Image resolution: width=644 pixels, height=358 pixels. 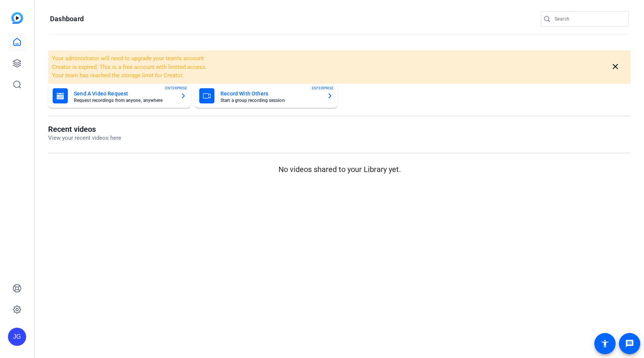 I want to click on button: Send A Video RequestRequest recordings from anyone, anywhereENTERPRISE, so click(x=119, y=96).